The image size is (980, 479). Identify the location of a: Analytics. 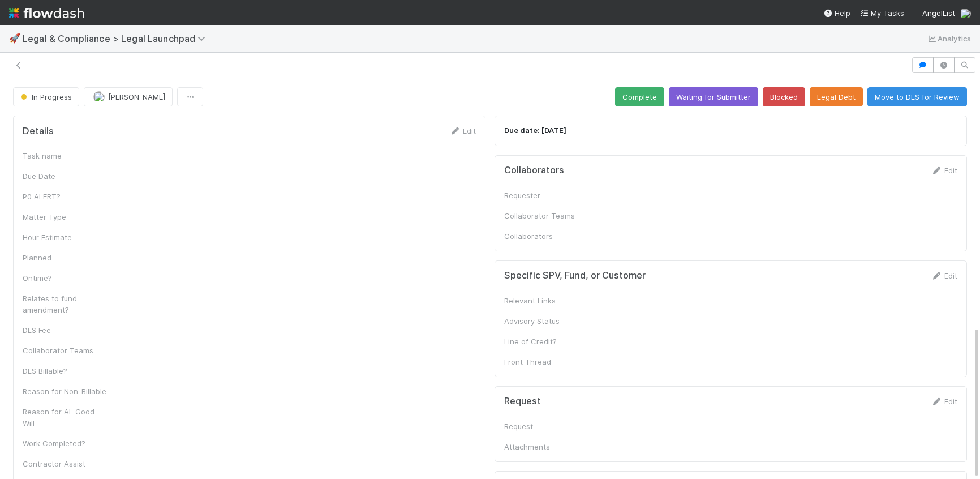
(948, 39).